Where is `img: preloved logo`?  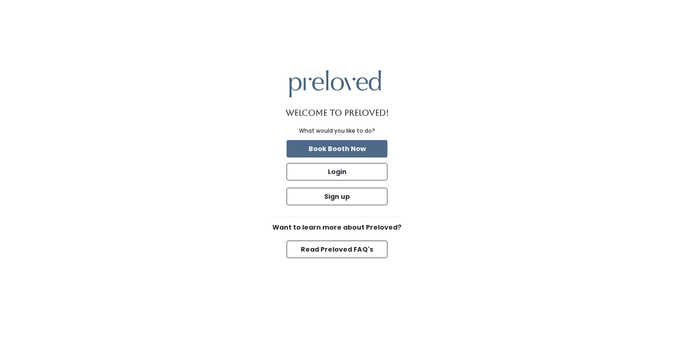 img: preloved logo is located at coordinates (335, 83).